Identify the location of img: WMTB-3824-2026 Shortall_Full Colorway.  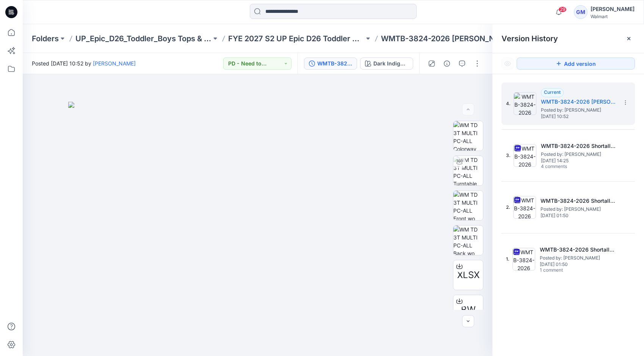
(524, 208).